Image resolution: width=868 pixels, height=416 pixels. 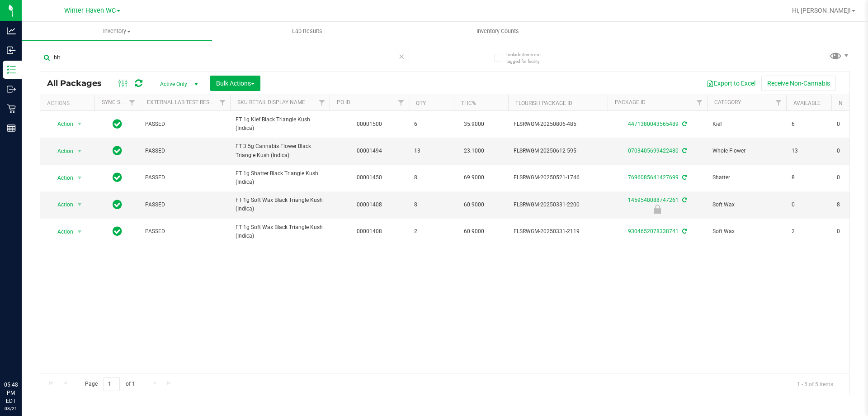 What do you see at coordinates (11, 50) in the screenshot?
I see `inline-svg: Inbound` at bounding box center [11, 50].